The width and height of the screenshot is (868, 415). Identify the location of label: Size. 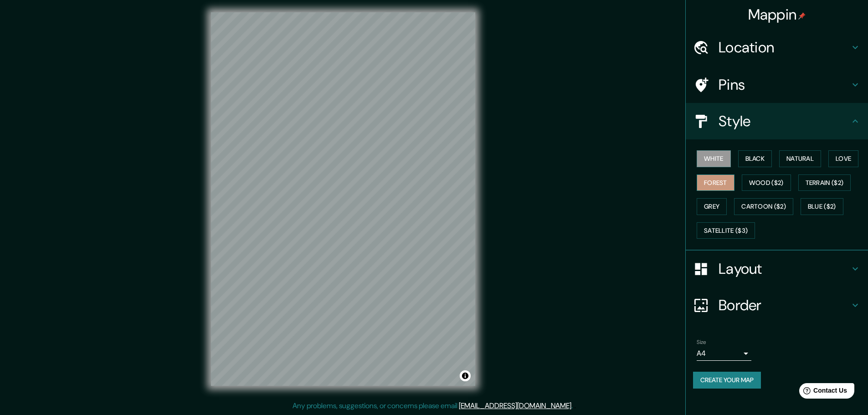
(701, 342).